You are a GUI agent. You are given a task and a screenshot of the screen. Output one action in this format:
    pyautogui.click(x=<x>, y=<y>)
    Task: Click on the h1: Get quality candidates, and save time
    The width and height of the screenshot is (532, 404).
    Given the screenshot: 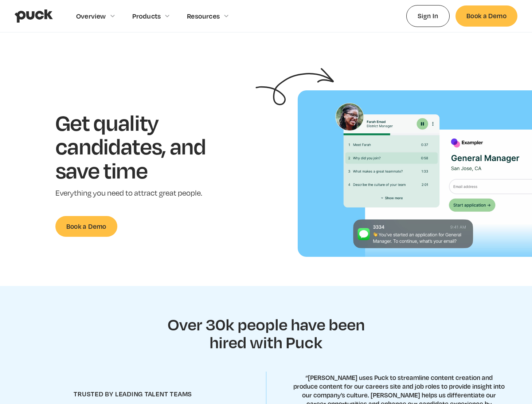 What is the action you would take?
    pyautogui.click(x=141, y=146)
    